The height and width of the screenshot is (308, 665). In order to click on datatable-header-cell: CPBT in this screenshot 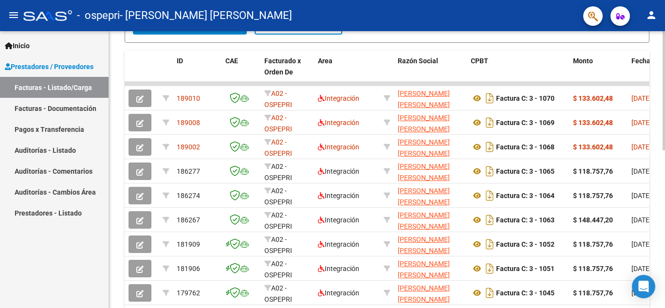, I will do `click(518, 72)`.